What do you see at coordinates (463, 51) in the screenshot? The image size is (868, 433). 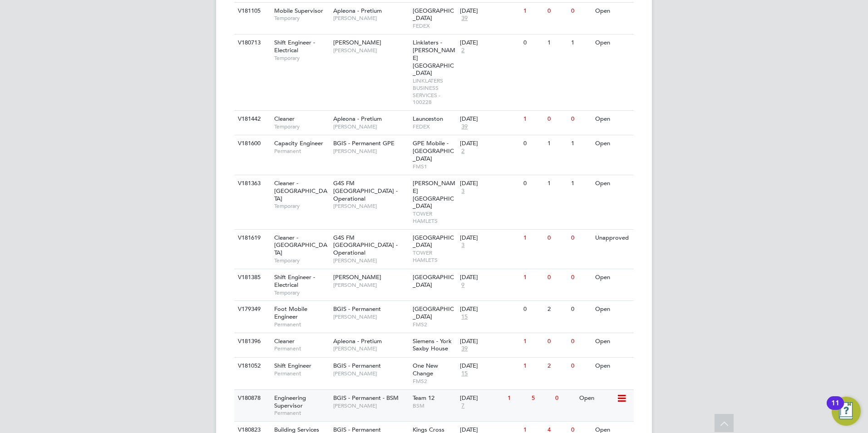 I see `span: 2` at bounding box center [463, 51].